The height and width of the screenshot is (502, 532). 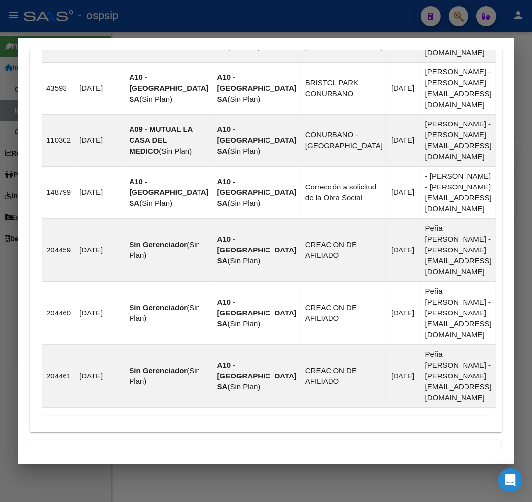 I want to click on strong: A09 - MUTUAL LA CASA DEL MEDICO, so click(x=161, y=140).